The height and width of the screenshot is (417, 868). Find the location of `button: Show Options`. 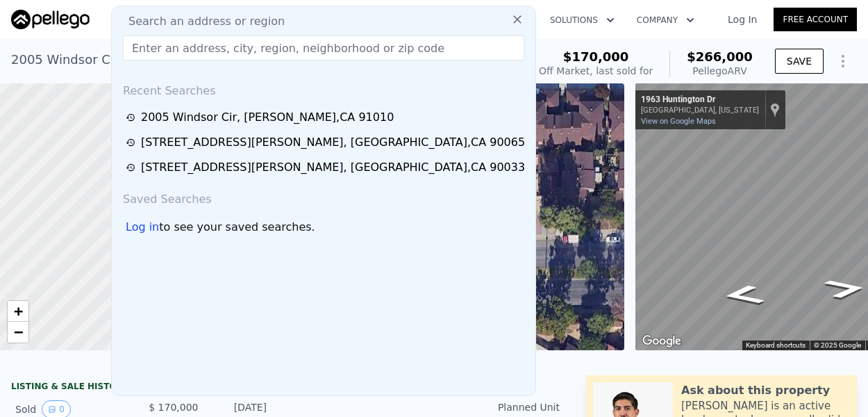

button: Show Options is located at coordinates (843, 61).